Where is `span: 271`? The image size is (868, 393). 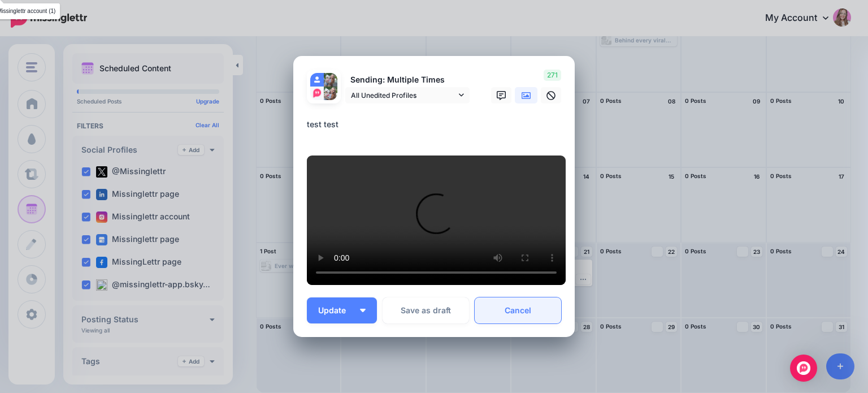 span: 271 is located at coordinates (552, 75).